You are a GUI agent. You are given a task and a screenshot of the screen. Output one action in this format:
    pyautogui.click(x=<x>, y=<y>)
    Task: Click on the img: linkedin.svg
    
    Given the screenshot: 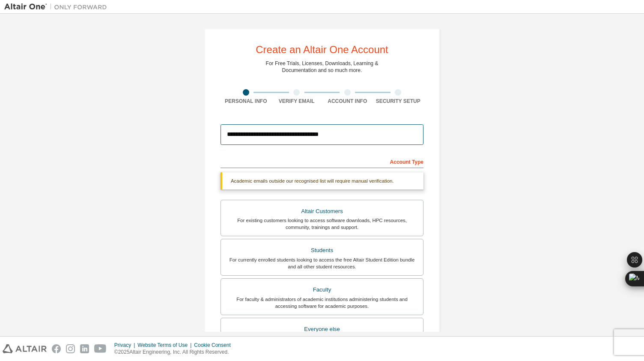 What is the action you would take?
    pyautogui.click(x=84, y=349)
    